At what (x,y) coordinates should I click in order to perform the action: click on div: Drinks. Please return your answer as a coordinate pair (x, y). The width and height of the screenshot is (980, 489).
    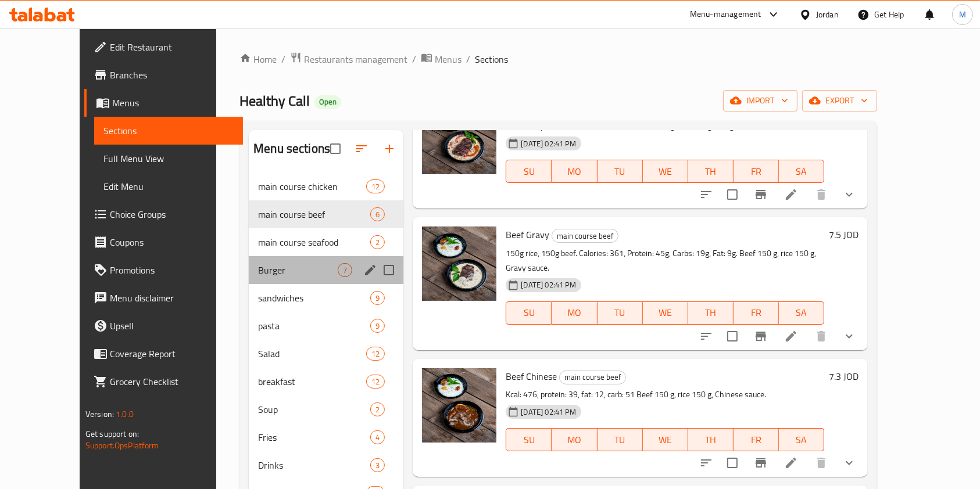
    Looking at the image, I should click on (314, 465).